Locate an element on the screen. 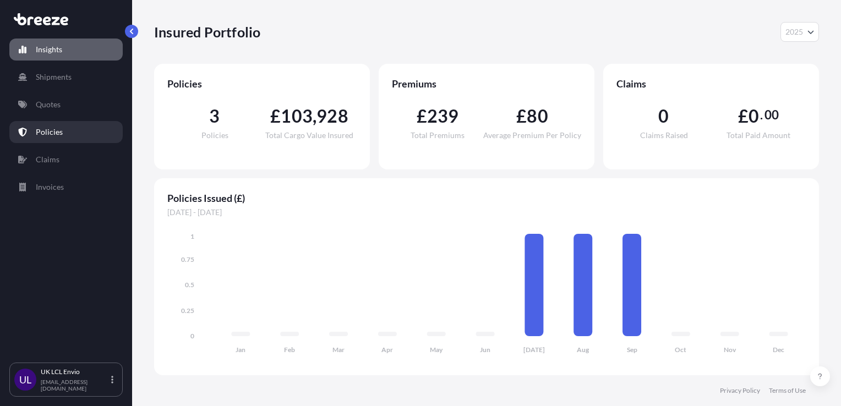  p: Claims is located at coordinates (47, 160).